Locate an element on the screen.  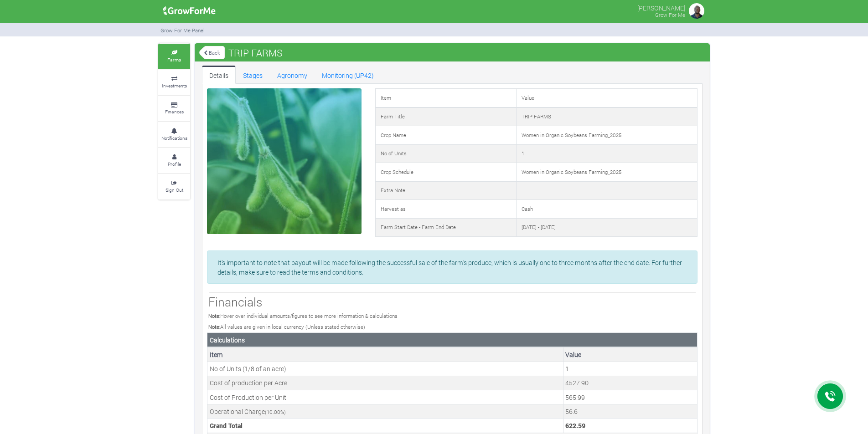
b: Grand Total is located at coordinates (226, 425).